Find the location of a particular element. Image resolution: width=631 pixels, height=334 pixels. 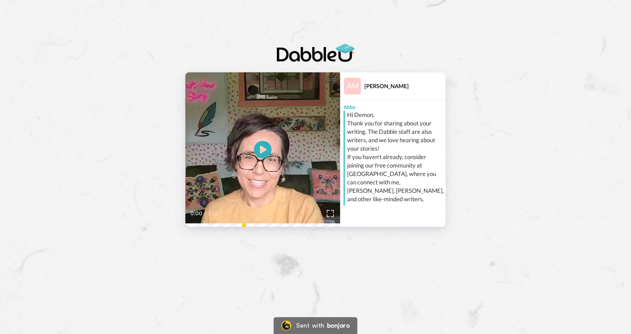

div: Hi Demon, Thank you for sharing about your writing. The Dabble staff are also writers, and we lov... is located at coordinates (395, 157).